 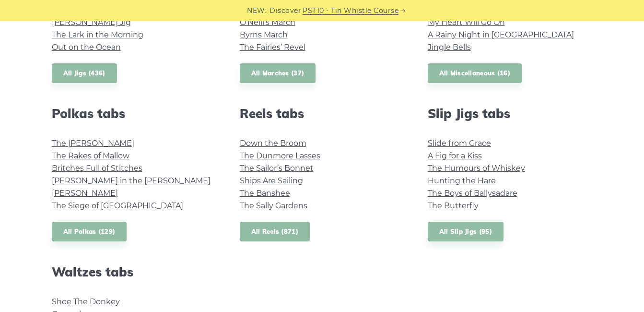 I want to click on a: The Humours of Whiskey, so click(x=476, y=168).